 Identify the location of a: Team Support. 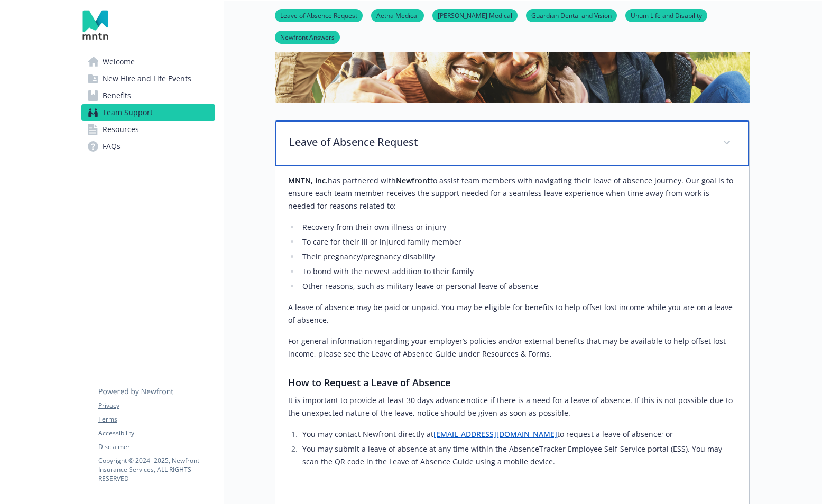
(148, 112).